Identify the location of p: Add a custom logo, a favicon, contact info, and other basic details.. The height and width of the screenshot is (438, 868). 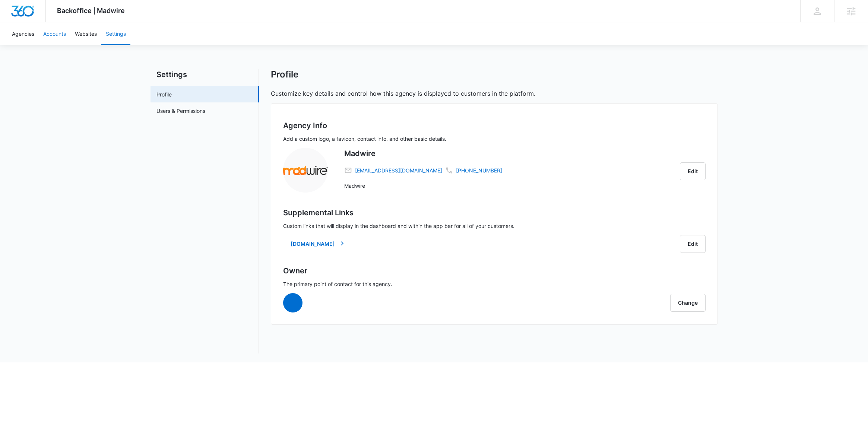
(494, 138).